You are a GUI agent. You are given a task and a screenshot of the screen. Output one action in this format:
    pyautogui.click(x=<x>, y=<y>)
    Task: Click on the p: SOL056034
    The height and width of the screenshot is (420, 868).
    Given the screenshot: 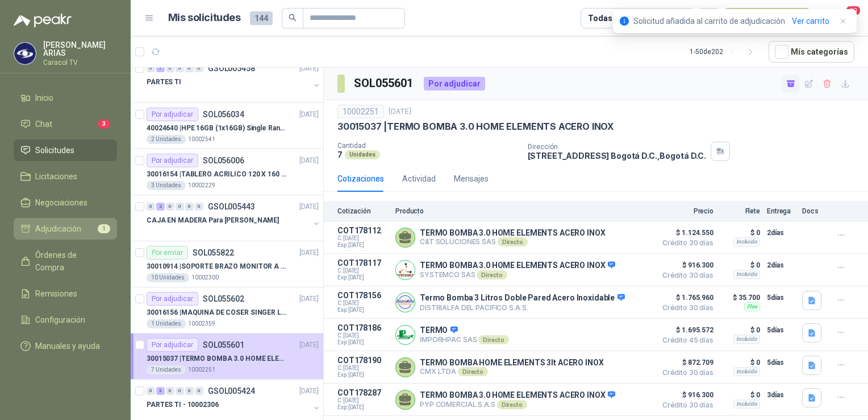 What is the action you would take?
    pyautogui.click(x=223, y=115)
    